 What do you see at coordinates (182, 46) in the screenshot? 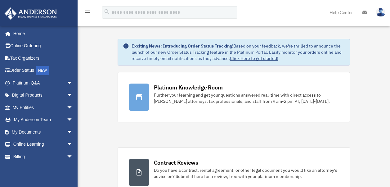
I see `strong: Exciting News: Introducing Order Status Tracking!` at bounding box center [182, 46].